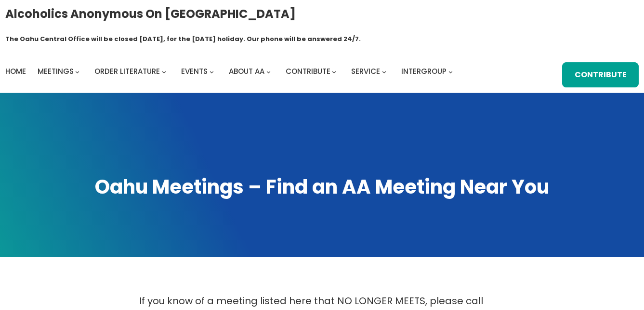 The width and height of the screenshot is (644, 310). I want to click on button: Order Literature submenu, so click(164, 71).